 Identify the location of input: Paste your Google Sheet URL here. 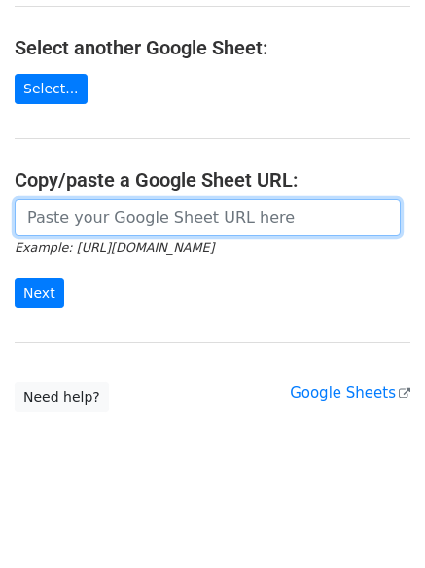
(207, 218).